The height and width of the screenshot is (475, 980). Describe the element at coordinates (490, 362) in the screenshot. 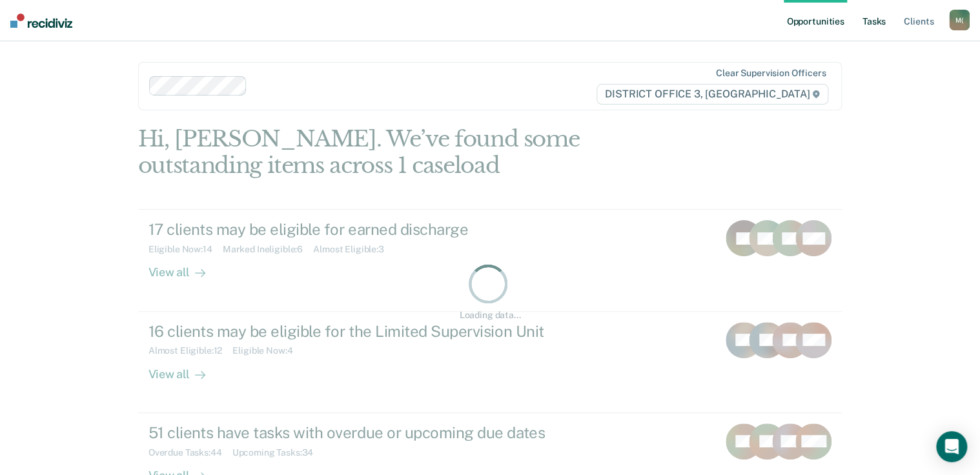

I see `a: 16 clients may be eligible for the Limited Supervision UnitAlmost Eligible:12Eligible Now:4View all` at that location.